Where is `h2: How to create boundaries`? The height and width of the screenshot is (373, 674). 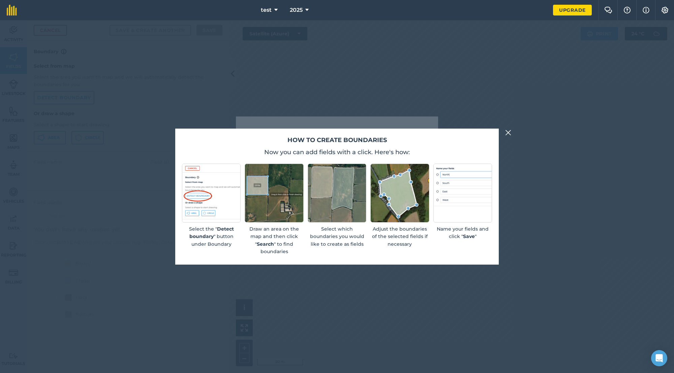
h2: How to create boundaries is located at coordinates (337, 140).